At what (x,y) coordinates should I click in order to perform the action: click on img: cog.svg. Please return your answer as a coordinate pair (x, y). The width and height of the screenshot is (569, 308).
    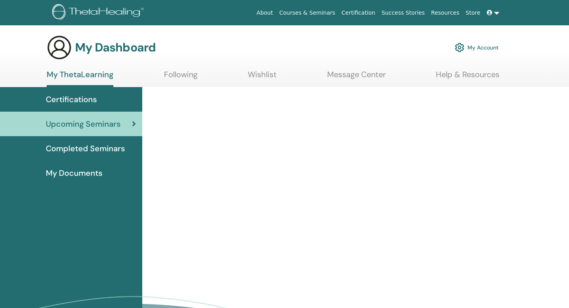
    Looking at the image, I should click on (460, 47).